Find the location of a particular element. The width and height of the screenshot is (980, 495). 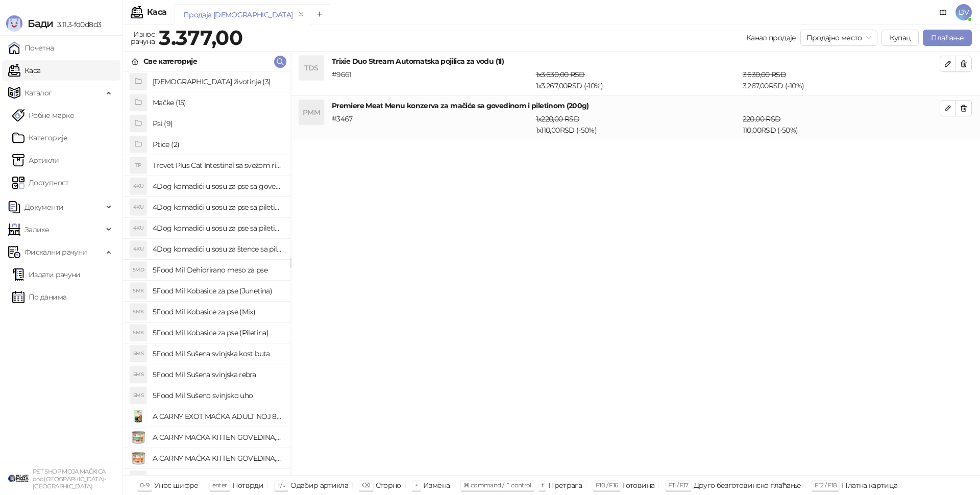

h4: Ptice (2) is located at coordinates (217, 145).